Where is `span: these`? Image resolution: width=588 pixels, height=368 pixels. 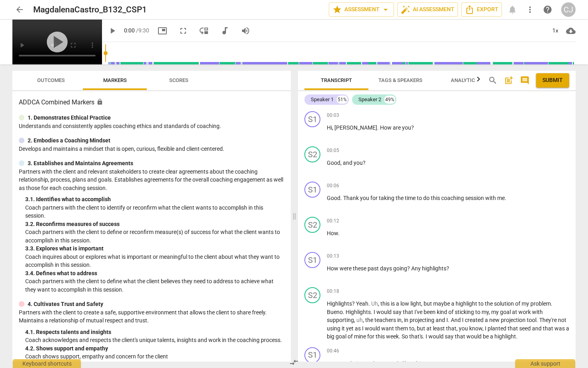 span: these is located at coordinates (360, 269).